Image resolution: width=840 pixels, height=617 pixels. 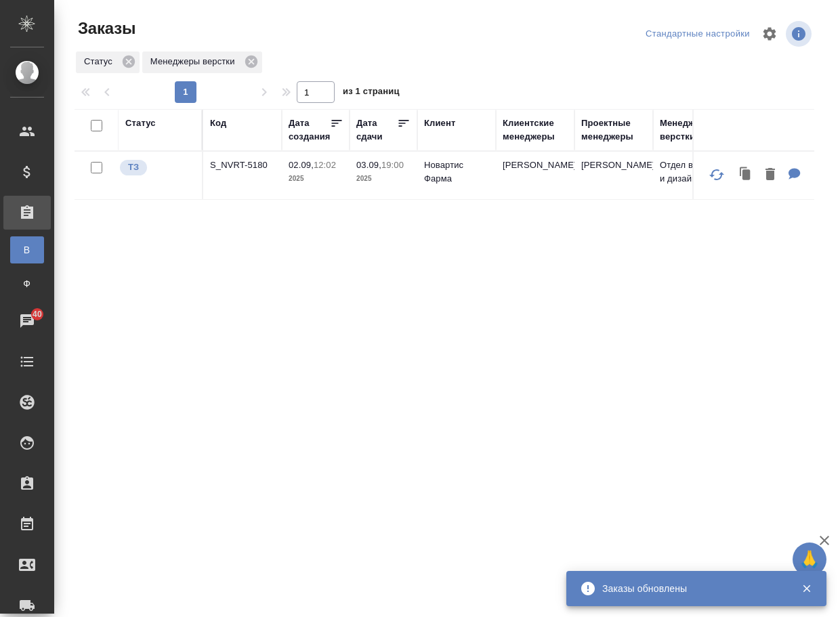 What do you see at coordinates (27, 250) in the screenshot?
I see `a: В` at bounding box center [27, 250].